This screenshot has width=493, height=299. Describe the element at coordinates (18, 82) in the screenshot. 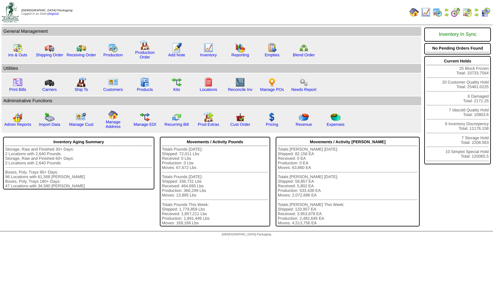

I see `img: invoice2.gif` at that location.